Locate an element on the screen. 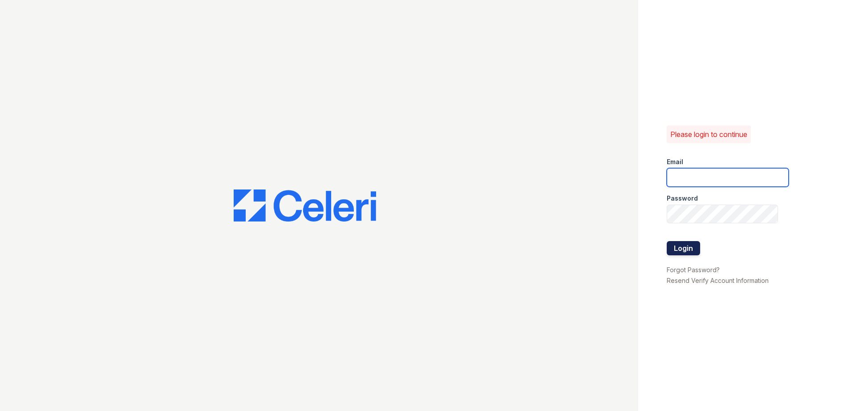  img: CE_Logo_Blue-a8612792a0a2168367f1c8372b55b34899dd931a85d93a1a3d3e32e68fde9ad4.png is located at coordinates (305, 206).